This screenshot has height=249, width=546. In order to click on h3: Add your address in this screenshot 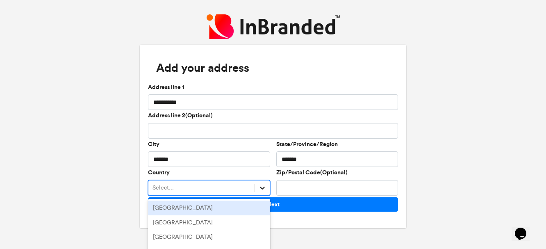, I will do `click(273, 68)`.